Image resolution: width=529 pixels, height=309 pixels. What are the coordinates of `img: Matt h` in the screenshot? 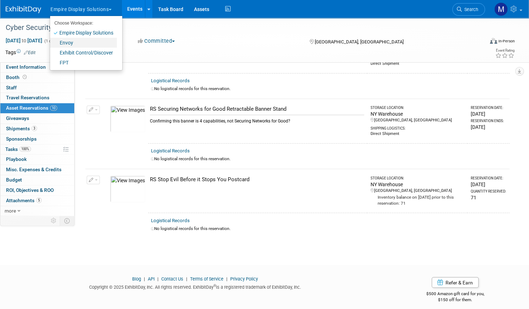 It's located at (501, 9).